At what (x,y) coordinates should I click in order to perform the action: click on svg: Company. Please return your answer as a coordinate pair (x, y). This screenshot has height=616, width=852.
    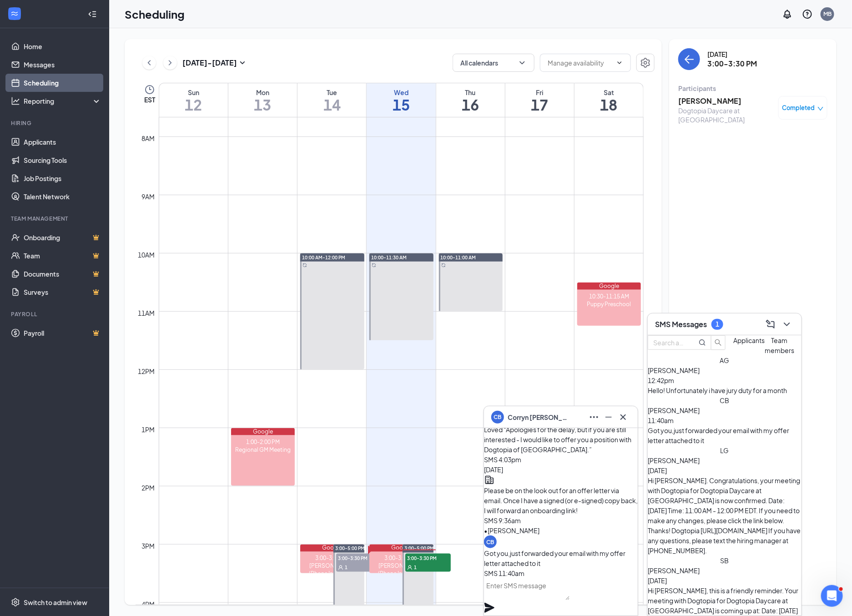
    Looking at the image, I should click on (490, 480).